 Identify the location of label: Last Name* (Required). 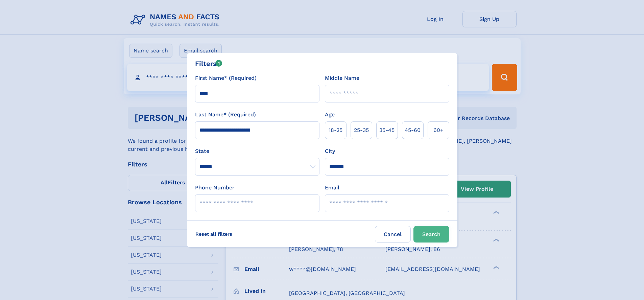
(225, 114).